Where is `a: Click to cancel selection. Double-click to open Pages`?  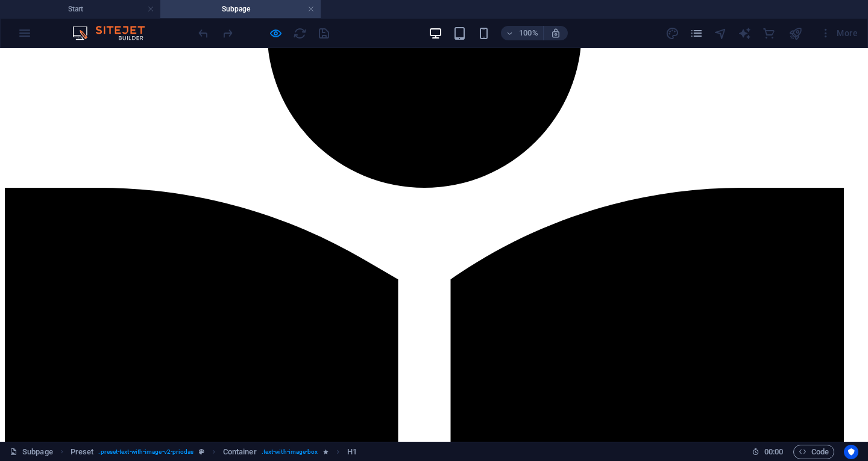 a: Click to cancel selection. Double-click to open Pages is located at coordinates (31, 452).